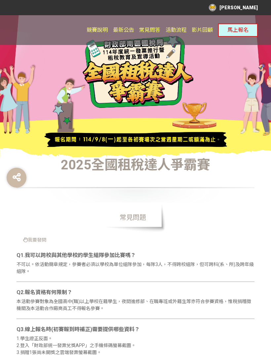 This screenshot has width=271, height=355. What do you see at coordinates (135, 255) in the screenshot?
I see `div: Q1.我可以跨校與其他學校的學生組隊參加比賽嗎？` at bounding box center [135, 255].